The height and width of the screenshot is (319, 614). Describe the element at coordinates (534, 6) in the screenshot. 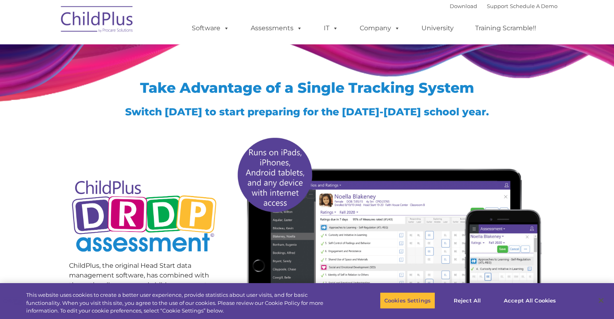

I see `a: Schedule A Demo` at that location.